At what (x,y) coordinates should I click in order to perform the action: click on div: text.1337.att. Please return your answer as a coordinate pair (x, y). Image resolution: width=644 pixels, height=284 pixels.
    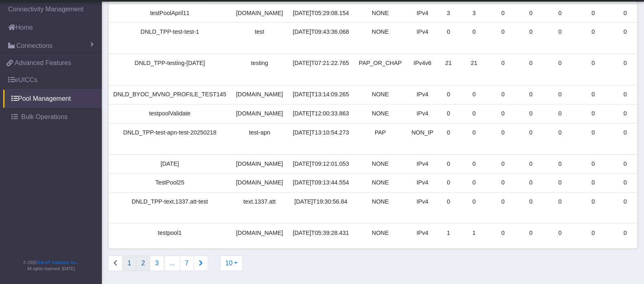
    Looking at the image, I should click on (260, 202).